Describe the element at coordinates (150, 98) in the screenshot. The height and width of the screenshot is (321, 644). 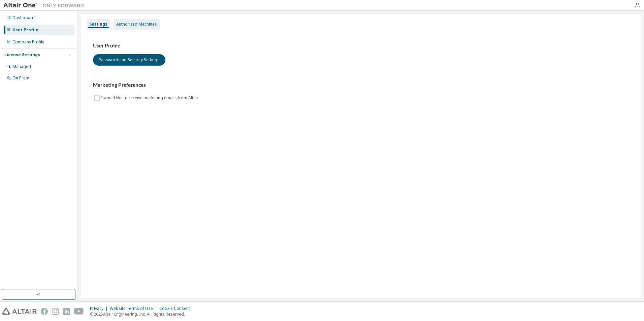
I see `label: I would like to receive marketing emails from Altair` at that location.